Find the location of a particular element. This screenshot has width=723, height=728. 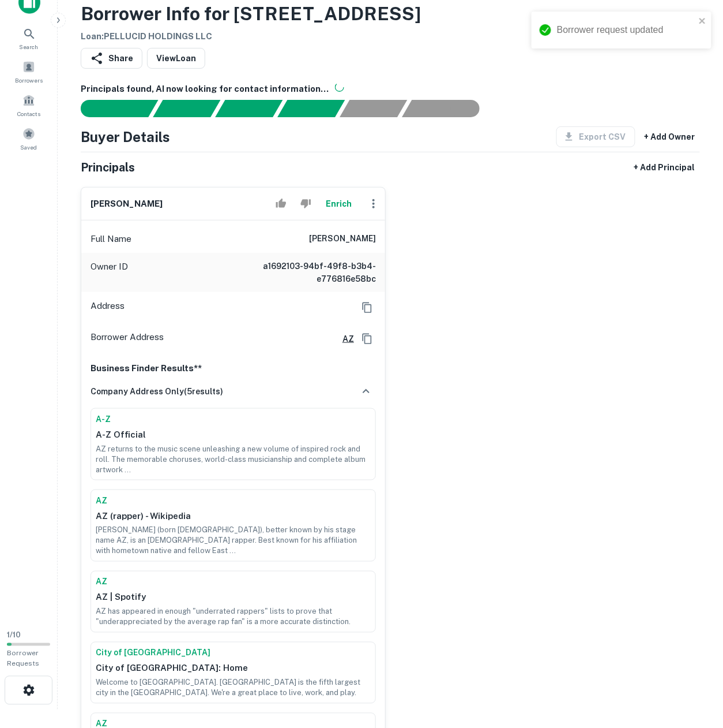

p: Business Finder Results** is located at coordinates (233, 368).